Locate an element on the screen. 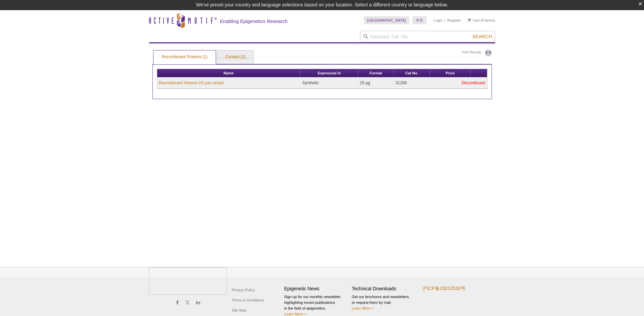 This screenshot has width=644, height=316. input: Keyword, Cat. No. is located at coordinates (427, 36).